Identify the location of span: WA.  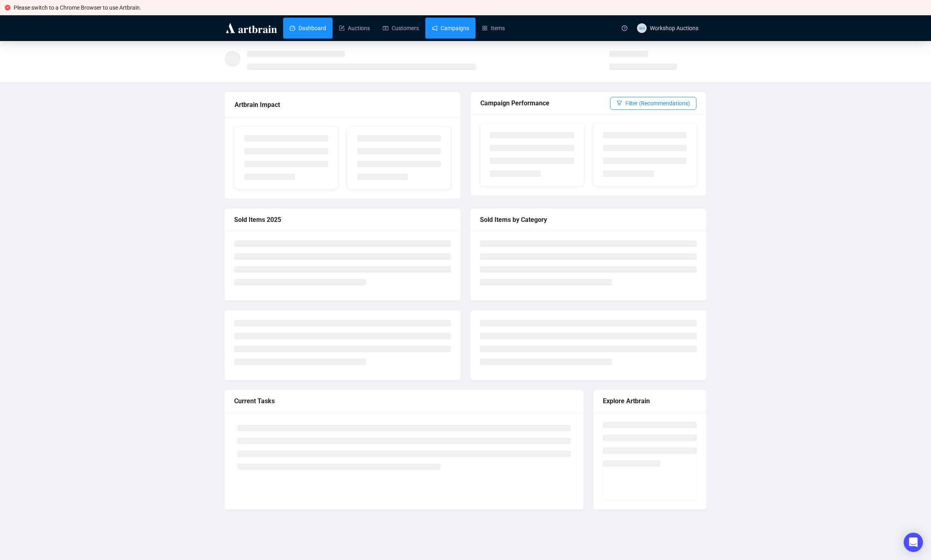
(641, 28).